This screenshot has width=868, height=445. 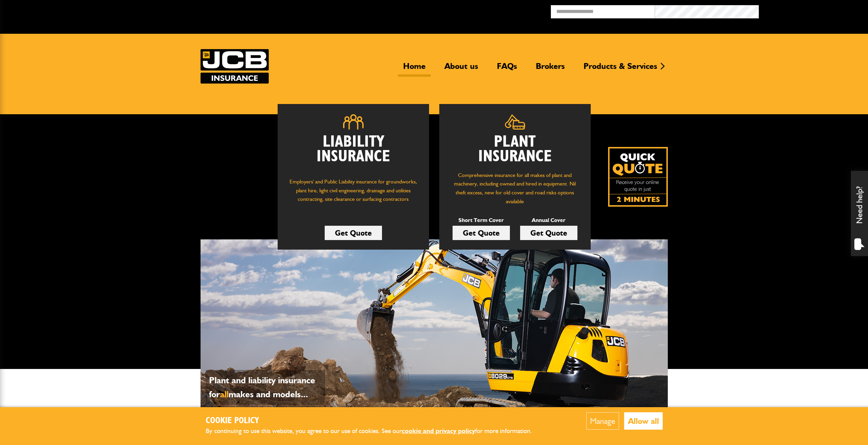 I want to click on p: Comprehensive insurance for all makes of plant and machinery, including owned and hired in equipm..., so click(x=515, y=188).